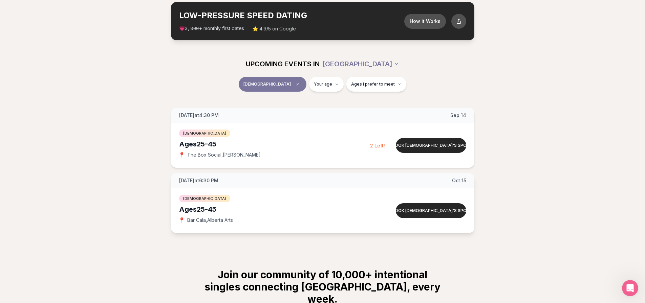 The image size is (645, 303). I want to click on span: 💗 + monthly first dates, so click(212, 28).